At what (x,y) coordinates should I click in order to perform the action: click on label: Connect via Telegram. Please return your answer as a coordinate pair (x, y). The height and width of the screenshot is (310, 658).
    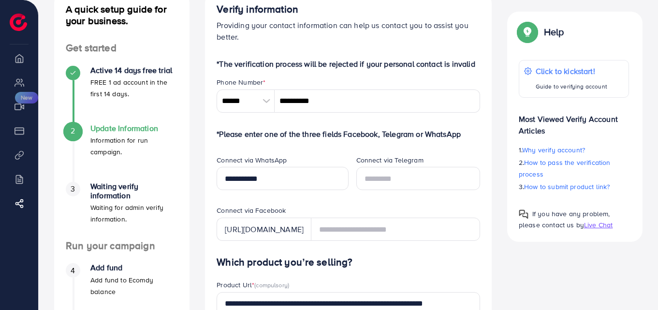
    Looking at the image, I should click on (390, 160).